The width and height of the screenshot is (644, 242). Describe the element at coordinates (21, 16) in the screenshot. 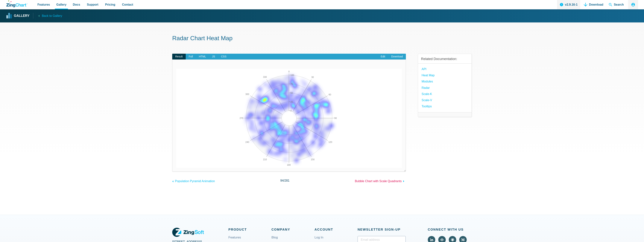

I see `strong: Gallery` at that location.